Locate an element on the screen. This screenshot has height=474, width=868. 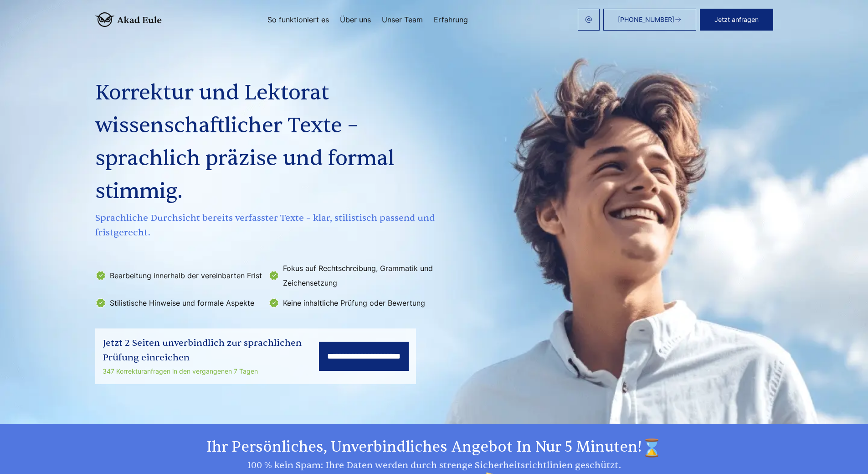
img: email is located at coordinates (589, 19).